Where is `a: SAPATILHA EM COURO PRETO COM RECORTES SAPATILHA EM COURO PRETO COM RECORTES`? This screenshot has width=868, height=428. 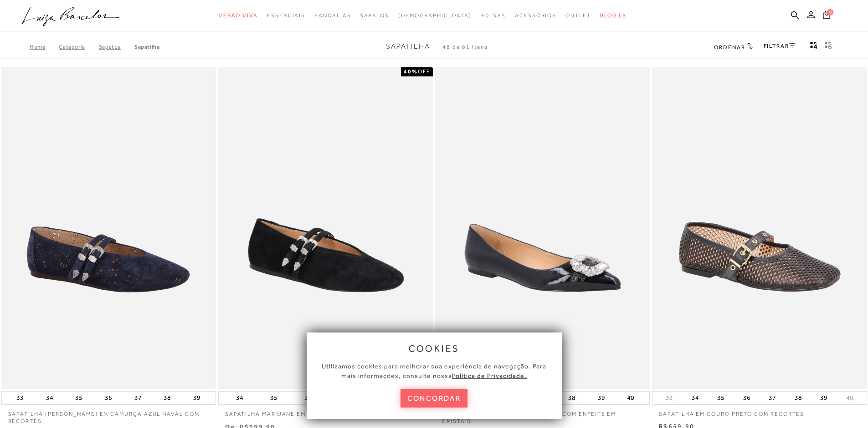
a: SAPATILHA EM COURO PRETO COM RECORTES SAPATILHA EM COURO PRETO COM RECORTES is located at coordinates (759, 228).